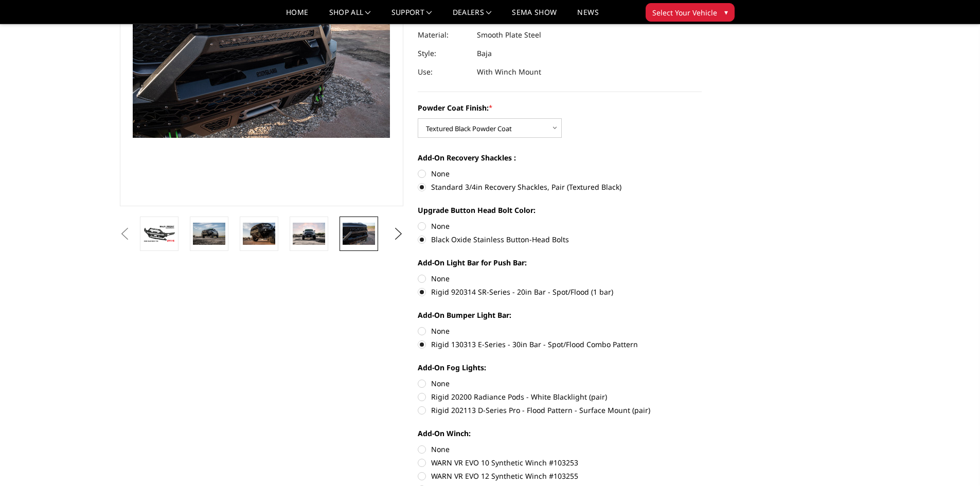 This screenshot has width=980, height=486. What do you see at coordinates (559, 396) in the screenshot?
I see `label: Rigid 20200 Radiance Pods - White Blacklight (pair)` at bounding box center [559, 396].